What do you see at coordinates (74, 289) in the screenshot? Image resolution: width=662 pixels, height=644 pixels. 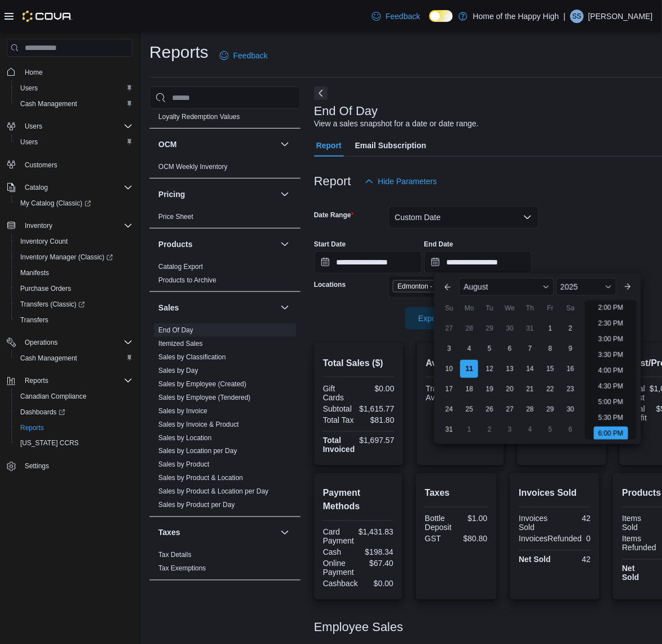 I see `button: Purchase Orders` at bounding box center [74, 289].